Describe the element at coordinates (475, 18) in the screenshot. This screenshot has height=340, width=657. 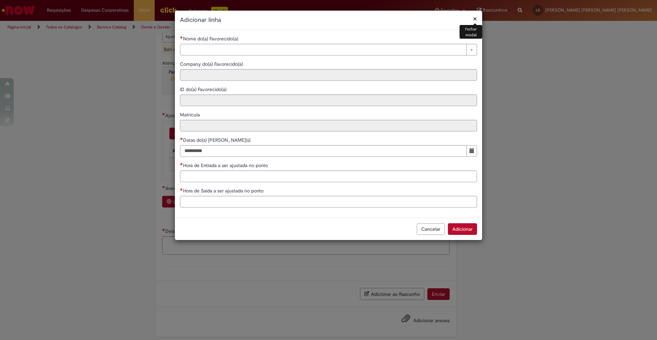
I see `button: Fechar modal` at that location.